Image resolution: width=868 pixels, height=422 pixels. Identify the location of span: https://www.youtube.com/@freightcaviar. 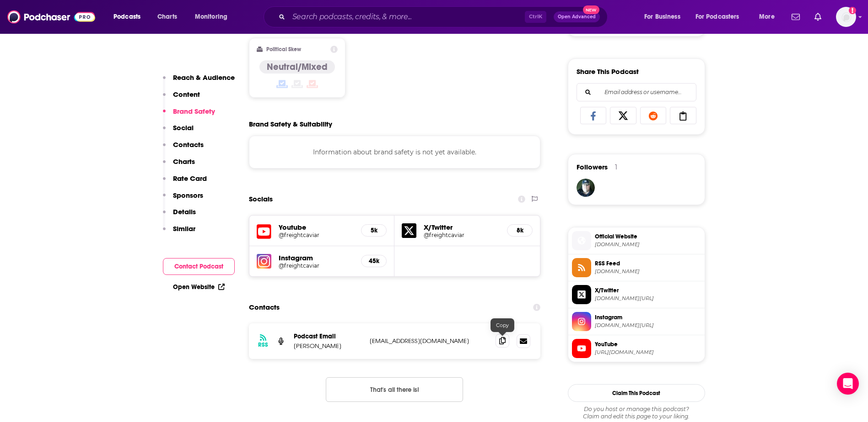
(648, 353).